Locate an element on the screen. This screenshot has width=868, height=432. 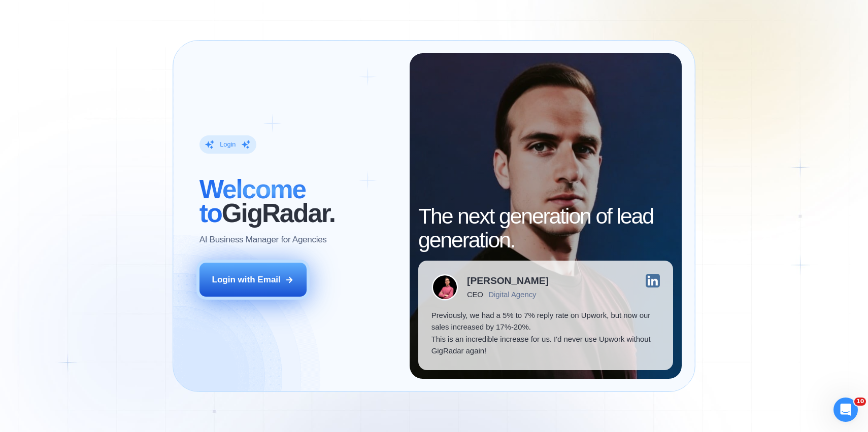
div: Digital Agency is located at coordinates (512, 294).